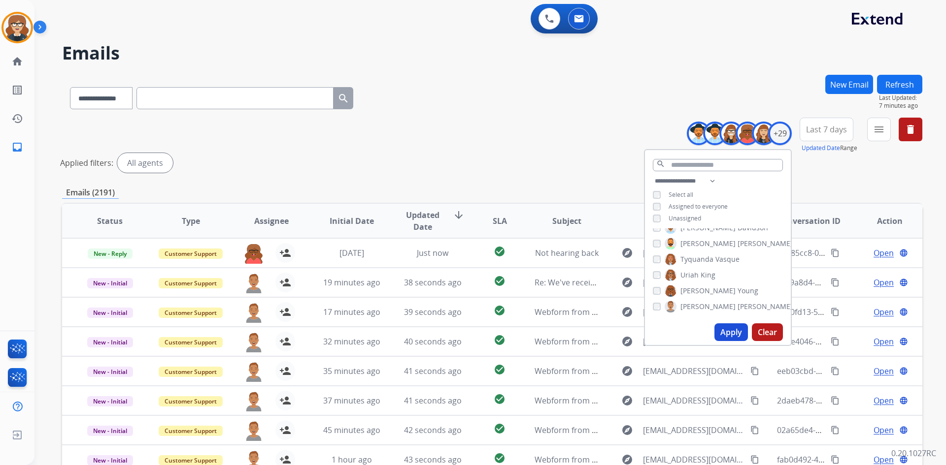  I want to click on span: fab0d492-4115-4e41-bfac-5cc02df035d5, so click(850, 460).